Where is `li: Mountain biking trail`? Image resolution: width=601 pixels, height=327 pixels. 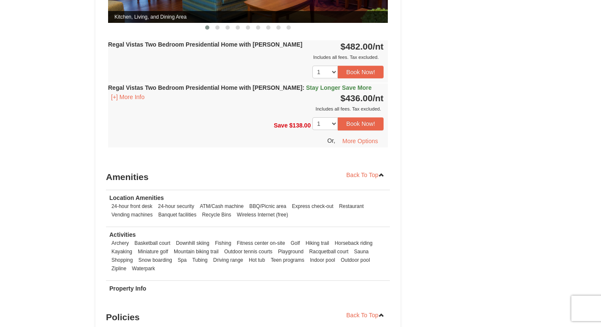
li: Mountain biking trail is located at coordinates (196, 252).